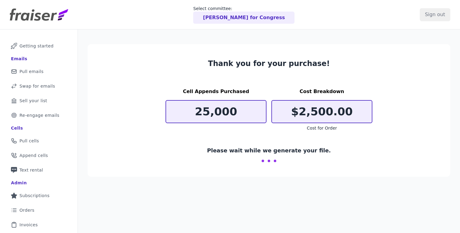 The height and width of the screenshot is (233, 460). I want to click on a: Re-engage emails, so click(39, 115).